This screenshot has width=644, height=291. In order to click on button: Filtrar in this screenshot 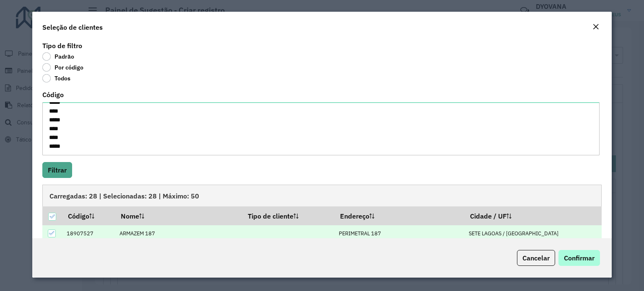, I will do `click(57, 170)`.